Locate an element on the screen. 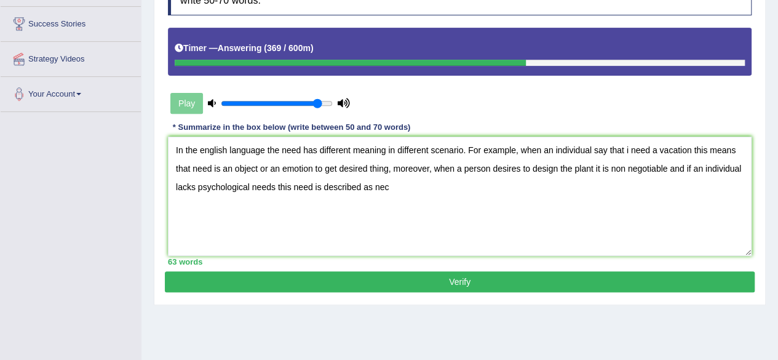 The image size is (778, 360). div: * Summarize in the box below (write between 50 and 70 words) is located at coordinates (291, 127).